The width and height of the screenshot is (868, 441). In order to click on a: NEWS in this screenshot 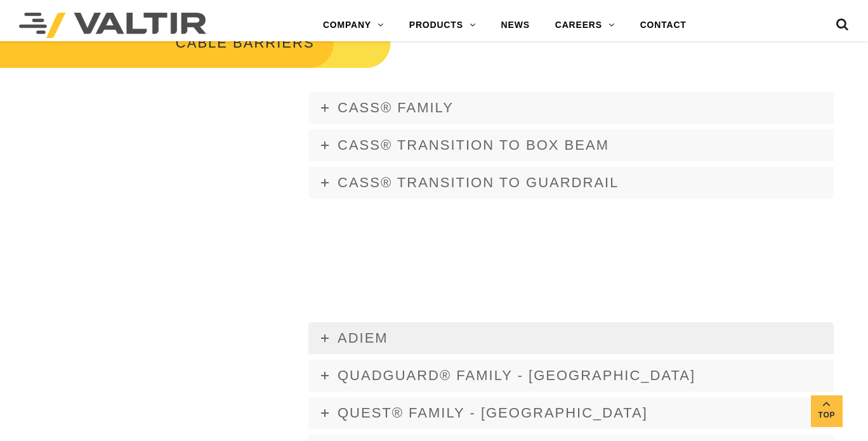, I will do `click(515, 25)`.